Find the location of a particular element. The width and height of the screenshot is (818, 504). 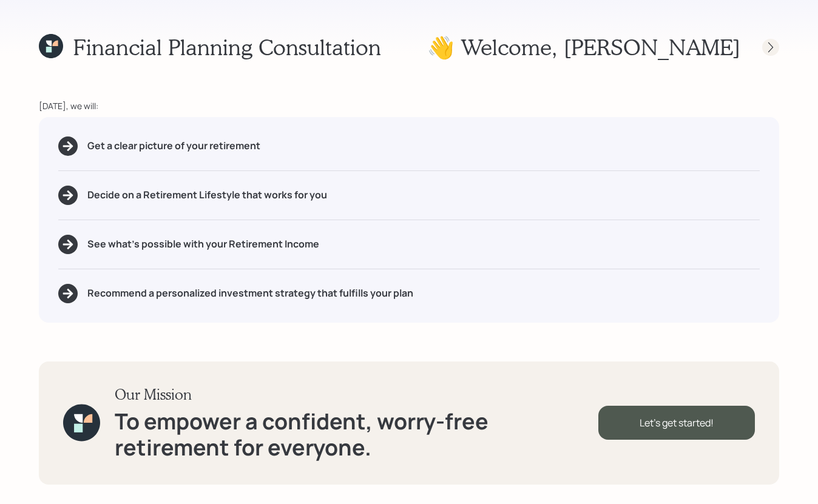

h1: To empower a confident, worry-free retirement for everyone. is located at coordinates (357, 434).